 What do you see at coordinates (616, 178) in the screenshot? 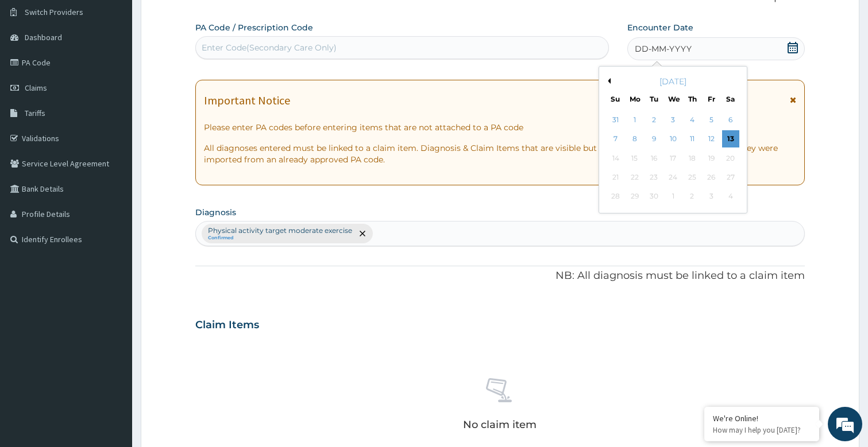
I see `div: Not available Sunday, September 21st, 2025` at bounding box center [616, 178].